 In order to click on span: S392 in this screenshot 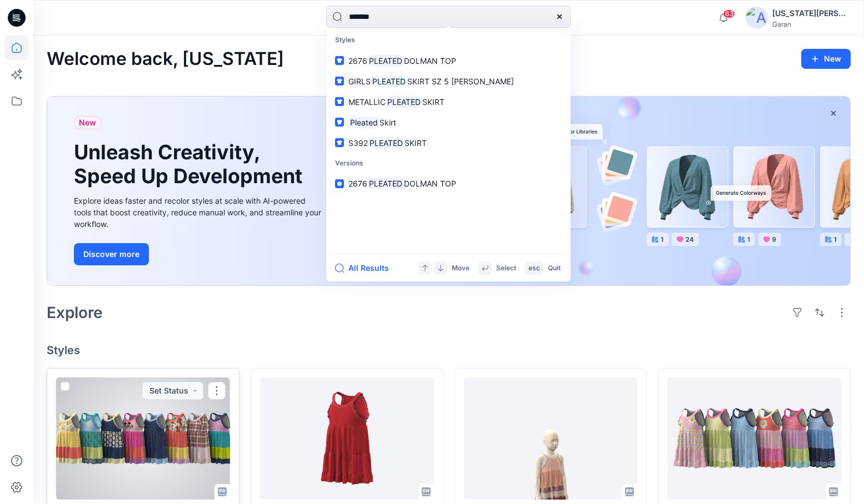, I will do `click(358, 142)`.